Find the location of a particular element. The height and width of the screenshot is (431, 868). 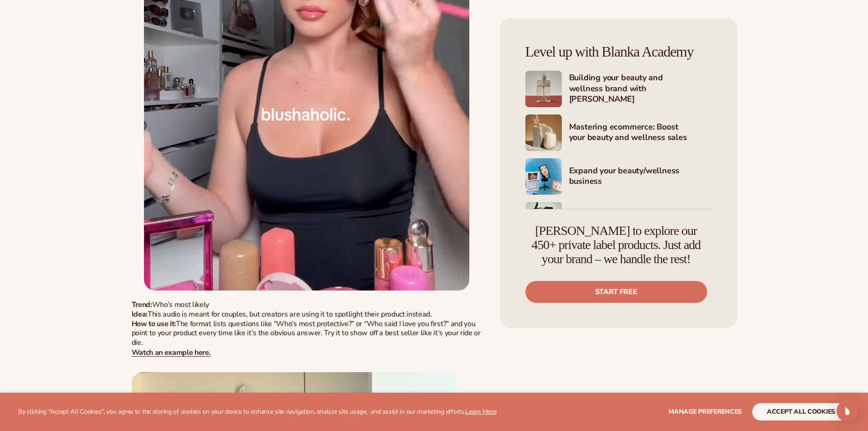

h4: Level up with Blanka Academy is located at coordinates (618, 52).